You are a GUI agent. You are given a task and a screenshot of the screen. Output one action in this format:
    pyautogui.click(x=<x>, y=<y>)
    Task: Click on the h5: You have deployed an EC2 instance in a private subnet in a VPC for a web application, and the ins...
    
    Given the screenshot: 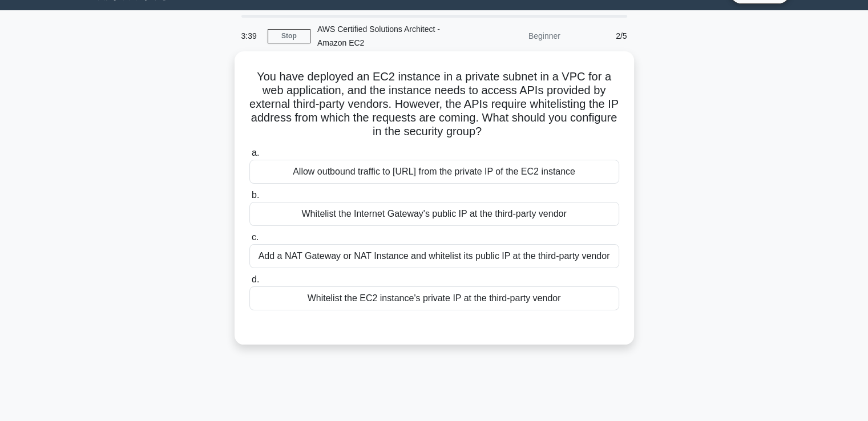 What is the action you would take?
    pyautogui.click(x=434, y=104)
    